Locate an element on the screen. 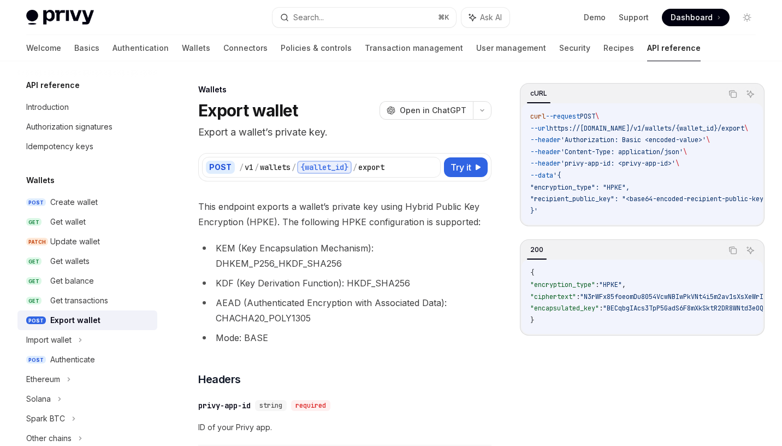  div: Get wallet is located at coordinates (68, 222).